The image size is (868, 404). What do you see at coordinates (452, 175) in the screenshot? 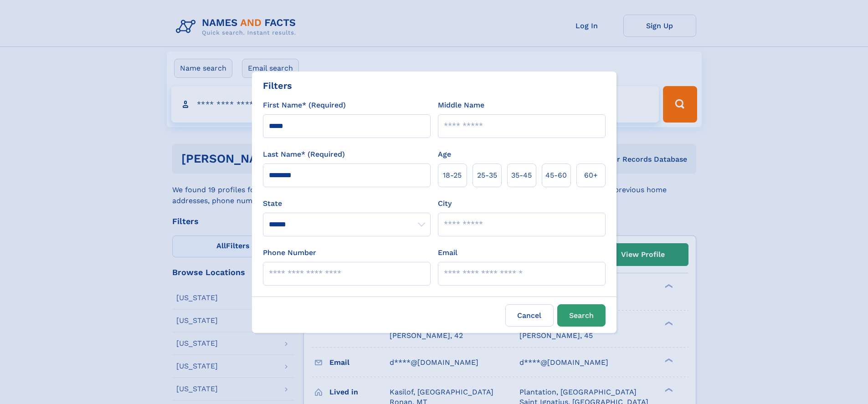
I see `span: 18‑25` at bounding box center [452, 175].